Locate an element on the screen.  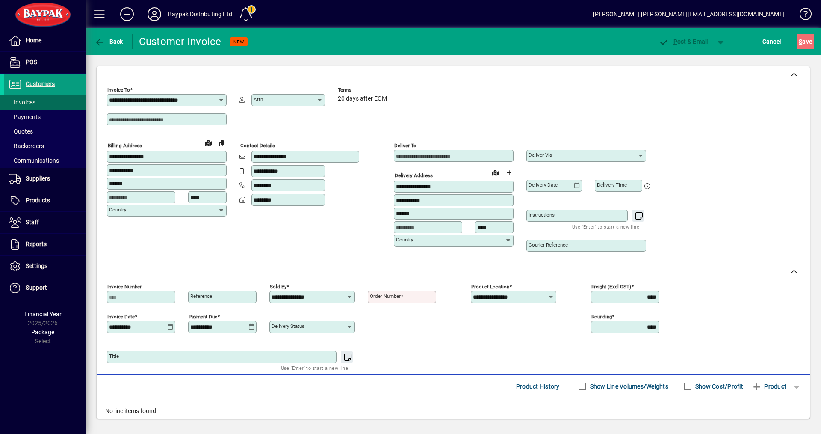
span: Reports is located at coordinates (36, 244).